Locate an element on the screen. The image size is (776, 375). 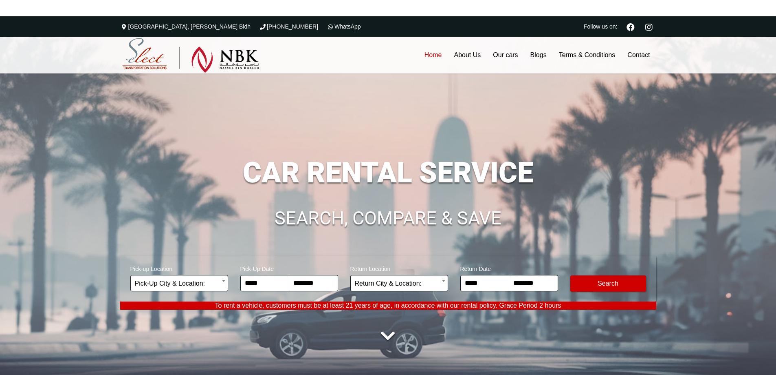
img: Select Rent a Car is located at coordinates (191, 55).